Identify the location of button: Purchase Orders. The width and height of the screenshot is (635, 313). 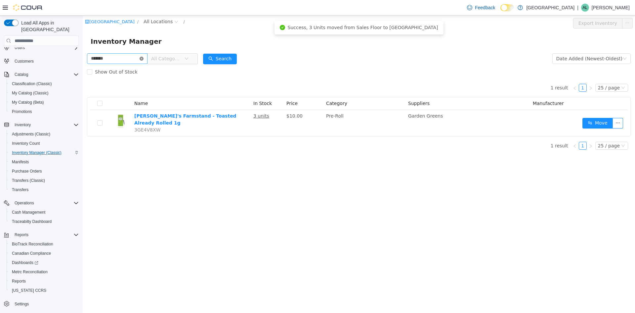
(44, 171).